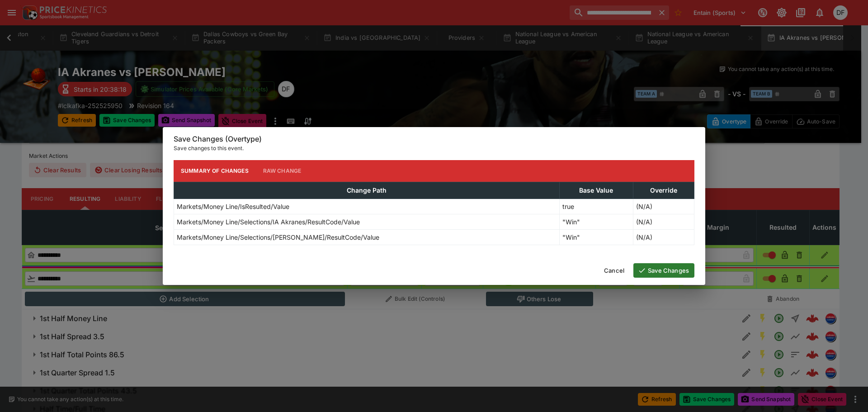 Image resolution: width=868 pixels, height=412 pixels. Describe the element at coordinates (282, 171) in the screenshot. I see `button: Raw Change` at that location.